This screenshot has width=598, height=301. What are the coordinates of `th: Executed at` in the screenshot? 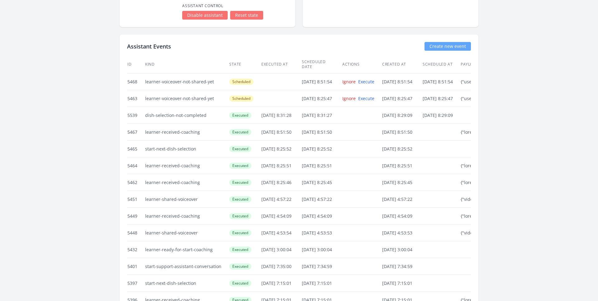 It's located at (281, 64).